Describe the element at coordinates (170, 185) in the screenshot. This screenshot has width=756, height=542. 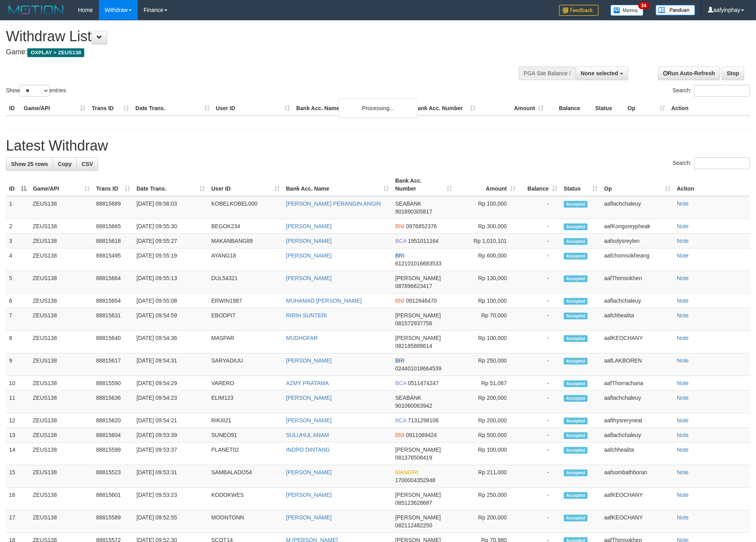
I see `th: Date Trans.: activate to sort column ascending` at that location.